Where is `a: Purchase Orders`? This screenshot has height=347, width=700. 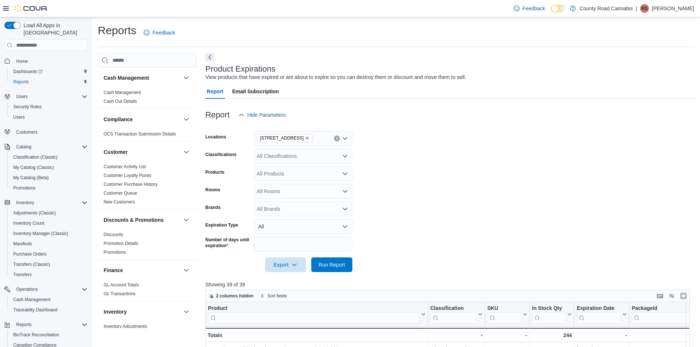 a: Purchase Orders is located at coordinates (30, 254).